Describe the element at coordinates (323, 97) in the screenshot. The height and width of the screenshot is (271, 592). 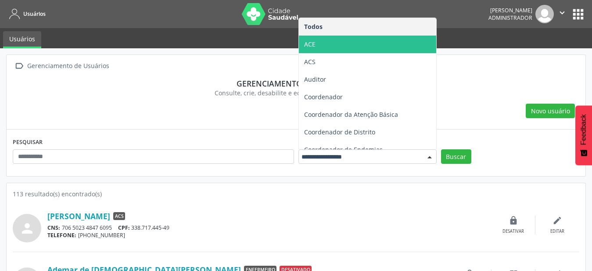
I see `span: Coordenador` at that location.